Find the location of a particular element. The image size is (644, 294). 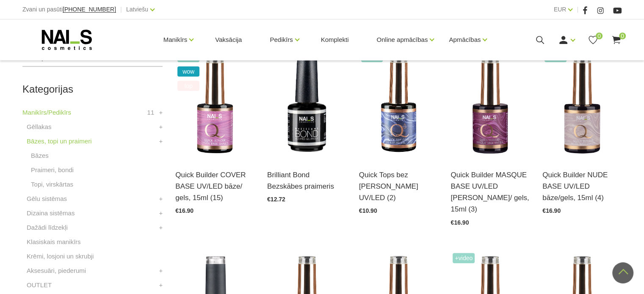

a: Komplekti is located at coordinates (335, 40).